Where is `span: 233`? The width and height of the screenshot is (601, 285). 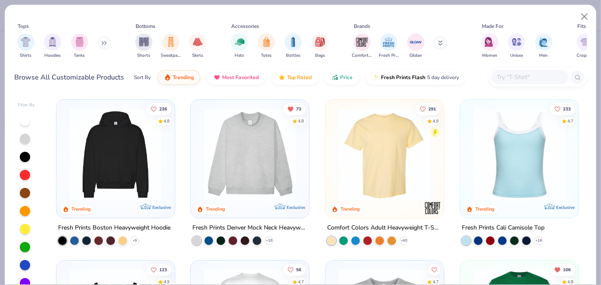 span: 233 is located at coordinates (567, 109).